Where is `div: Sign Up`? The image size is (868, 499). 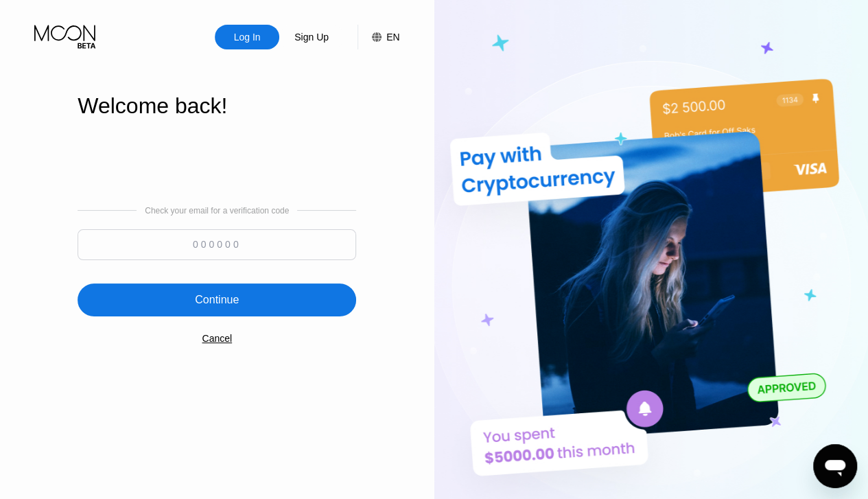
div: Sign Up is located at coordinates (311, 37).